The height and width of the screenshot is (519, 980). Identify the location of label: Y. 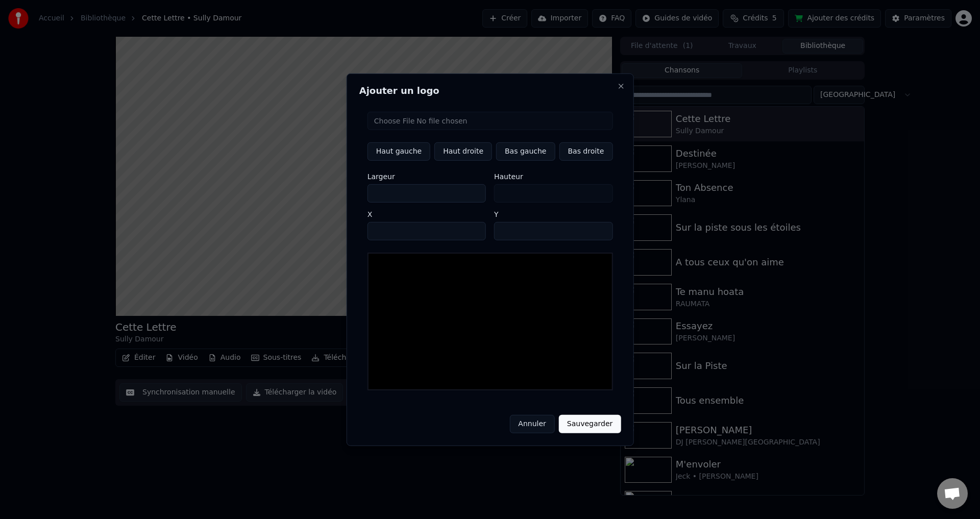
(553, 214).